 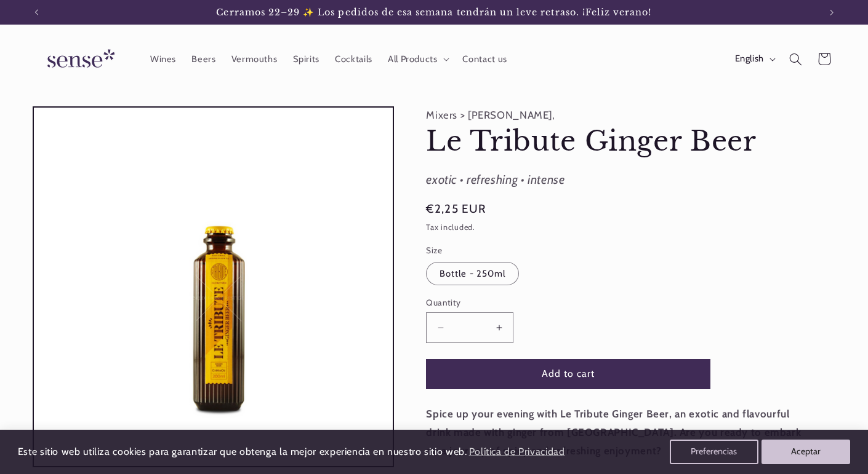 What do you see at coordinates (714, 452) in the screenshot?
I see `button: Preferencias` at bounding box center [714, 452].